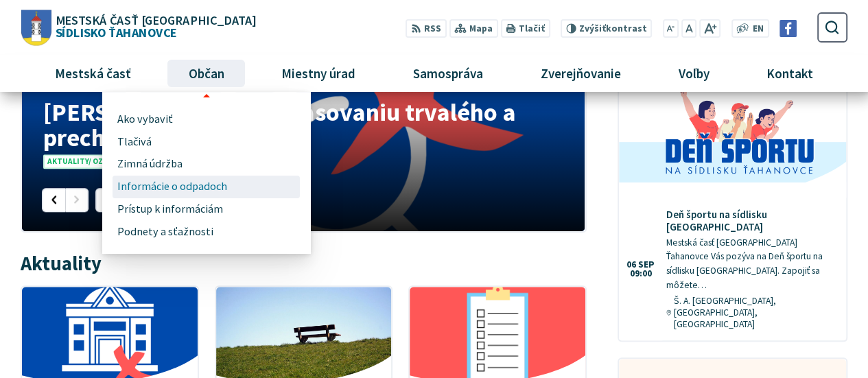 This screenshot has width=868, height=378. I want to click on span: Mapa, so click(481, 29).